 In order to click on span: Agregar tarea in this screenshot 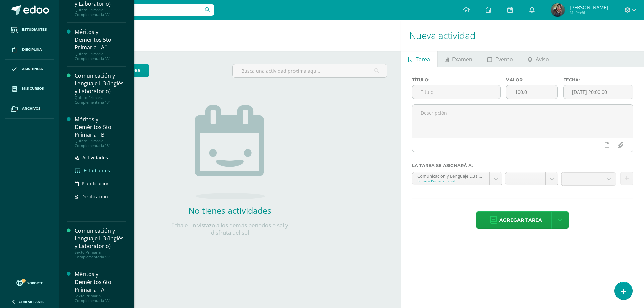, I will do `click(521, 220)`.